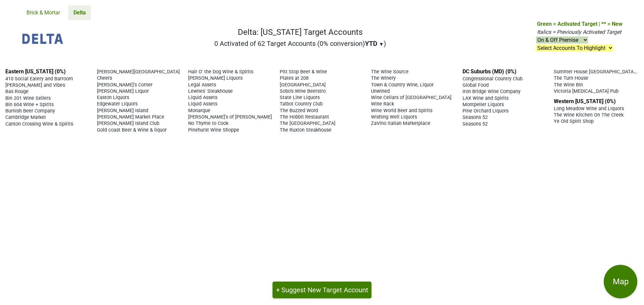 This screenshot has height=305, width=644. What do you see at coordinates (214, 130) in the screenshot?
I see `span: Pinehurst Wine Shoppe` at bounding box center [214, 130].